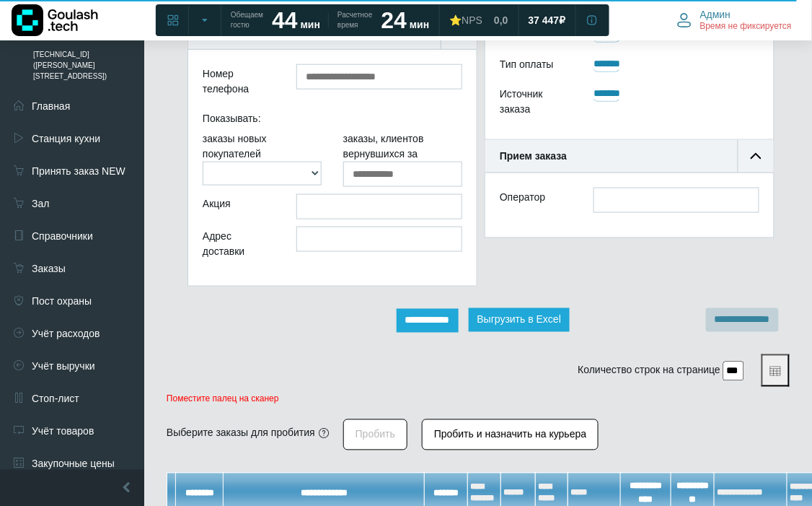 This screenshot has height=506, width=812. I want to click on div: Источник заказа, so click(536, 103).